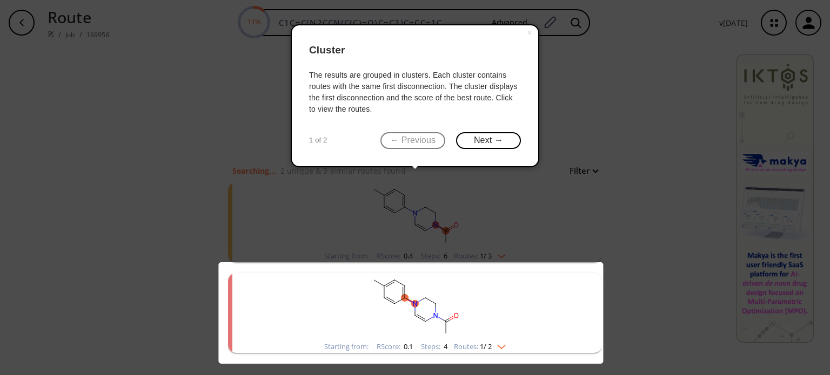  Describe the element at coordinates (407, 347) in the screenshot. I see `span: 0.1` at that location.